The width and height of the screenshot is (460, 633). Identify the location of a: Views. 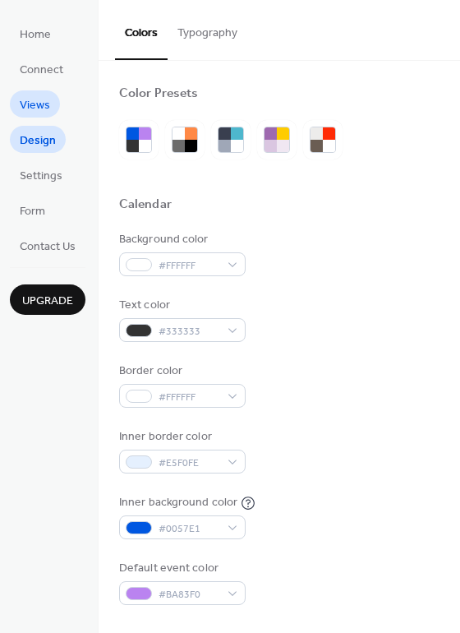
(35, 104).